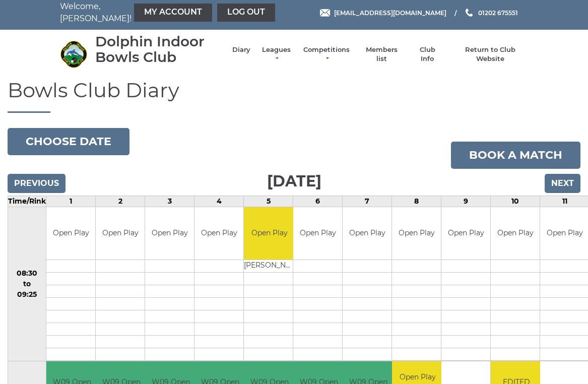 This screenshot has height=384, width=588. Describe the element at coordinates (469, 12) in the screenshot. I see `img: Phone us` at that location.